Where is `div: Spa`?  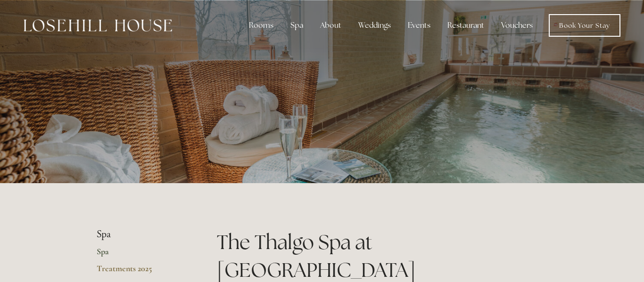 div: Spa is located at coordinates (297, 25).